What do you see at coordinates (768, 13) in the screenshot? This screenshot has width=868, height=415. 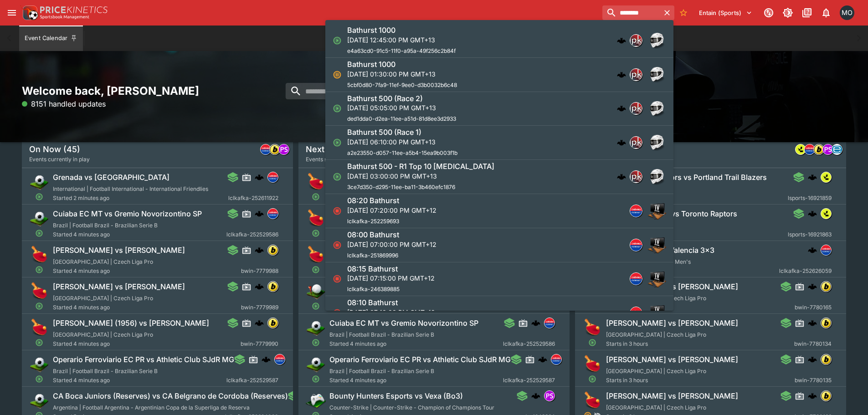 I see `button: Connected to PK` at bounding box center [768, 13].